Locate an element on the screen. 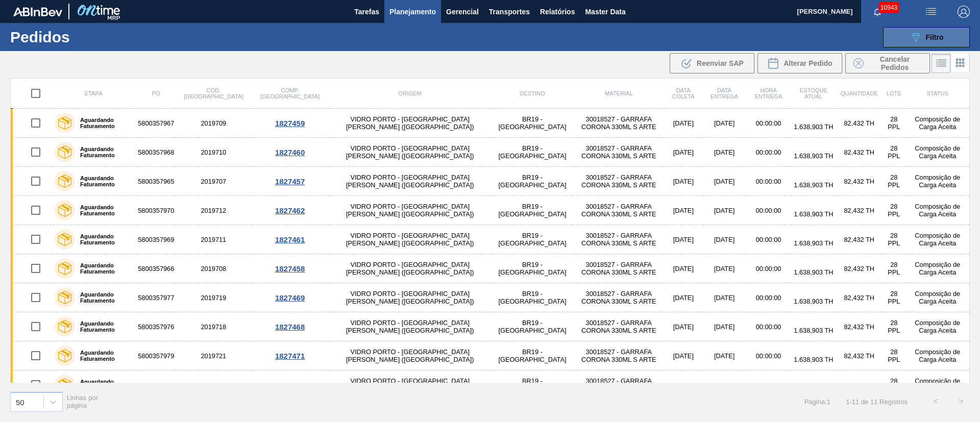 The width and height of the screenshot is (980, 422). span: Reenviar SAP is located at coordinates (720, 63).